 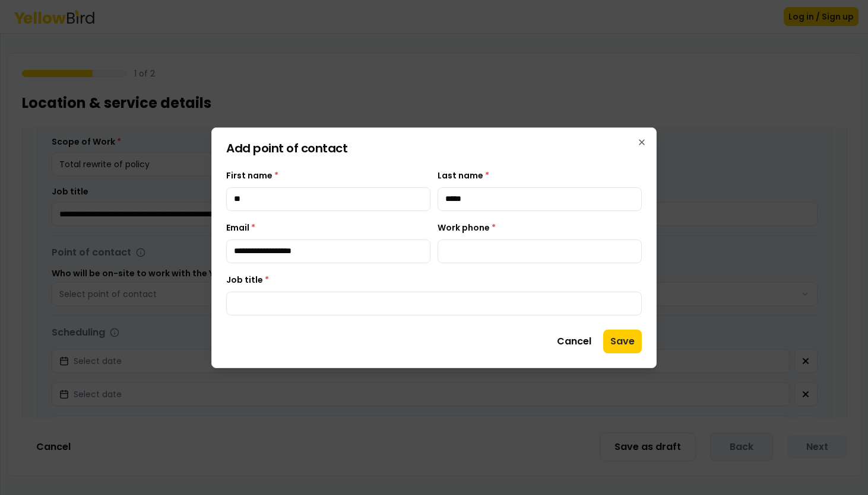 What do you see at coordinates (240, 228) in the screenshot?
I see `label: Email` at bounding box center [240, 228].